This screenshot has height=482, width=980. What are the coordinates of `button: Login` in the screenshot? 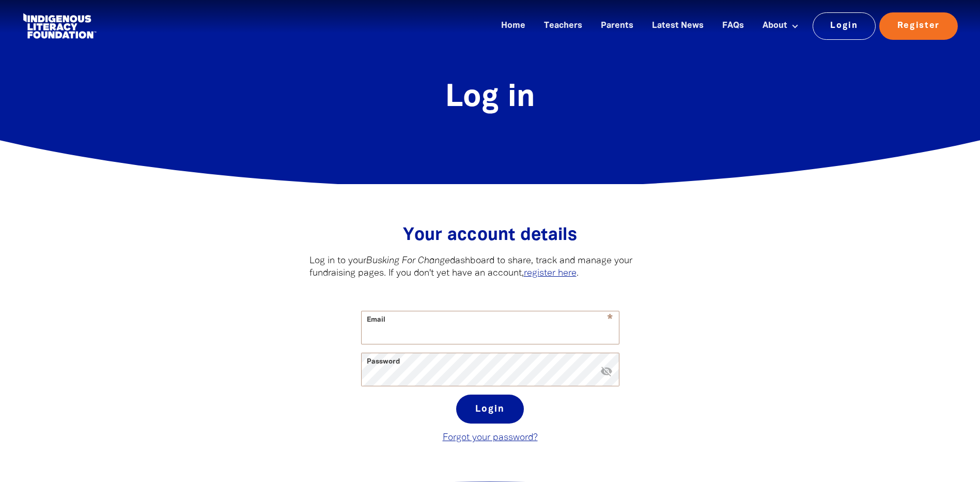 It's located at (490, 409).